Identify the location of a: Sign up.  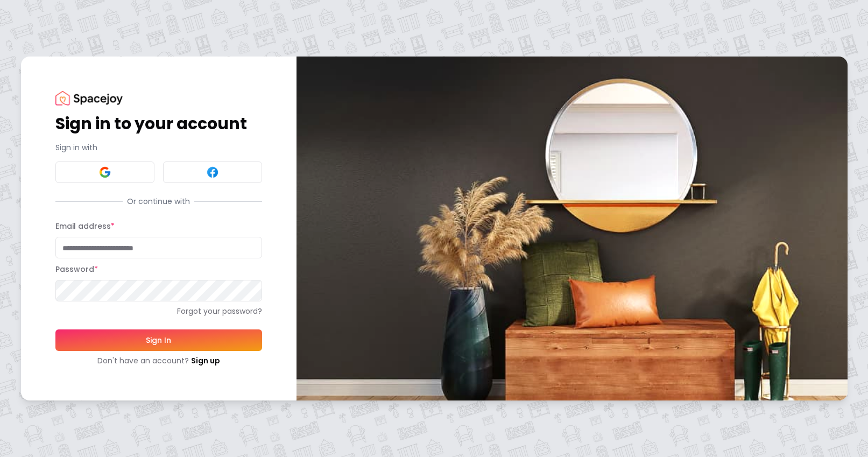
(205, 361).